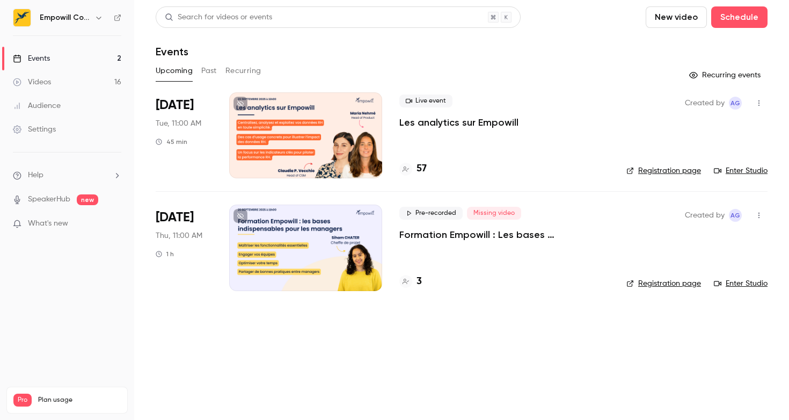 The height and width of the screenshot is (420, 789). What do you see at coordinates (172, 52) in the screenshot?
I see `h1: Events` at bounding box center [172, 52].